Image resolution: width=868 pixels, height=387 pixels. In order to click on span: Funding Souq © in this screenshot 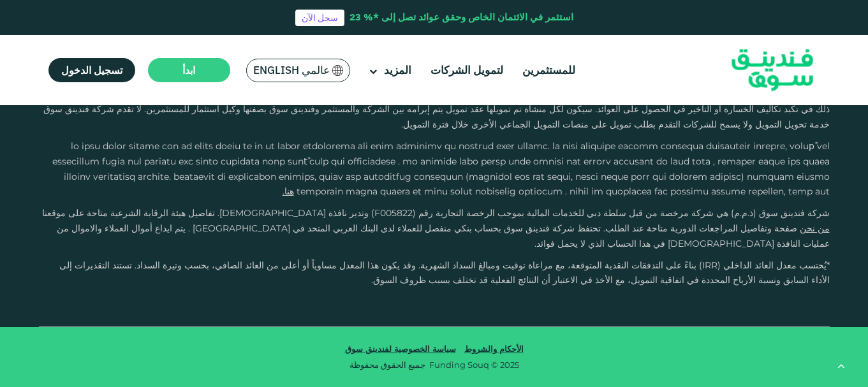, I will do `click(463, 365)`.